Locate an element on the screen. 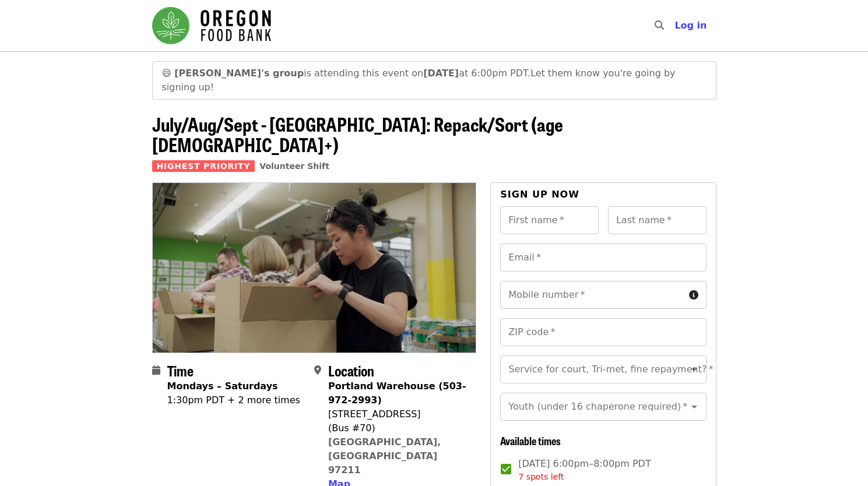 Image resolution: width=868 pixels, height=486 pixels. span: Available times is located at coordinates (531, 440).